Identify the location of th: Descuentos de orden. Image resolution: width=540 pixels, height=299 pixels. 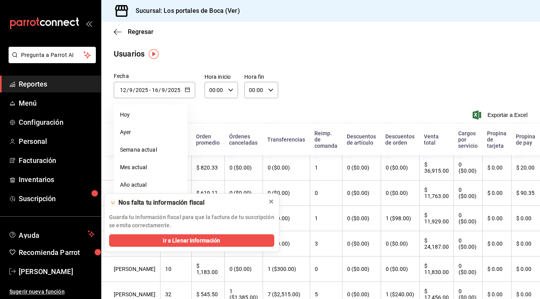
(400, 139).